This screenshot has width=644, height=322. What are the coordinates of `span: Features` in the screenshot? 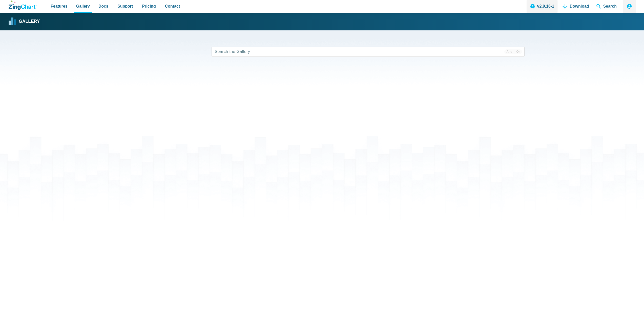 It's located at (59, 6).